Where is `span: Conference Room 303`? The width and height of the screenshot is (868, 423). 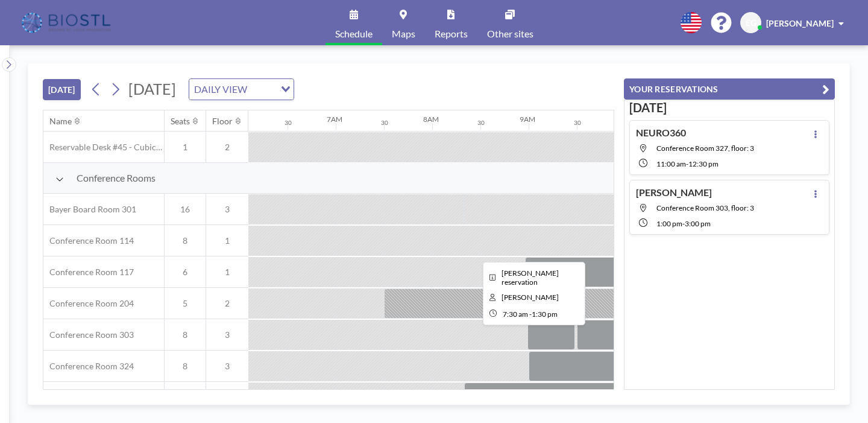 span: Conference Room 303 is located at coordinates (89, 335).